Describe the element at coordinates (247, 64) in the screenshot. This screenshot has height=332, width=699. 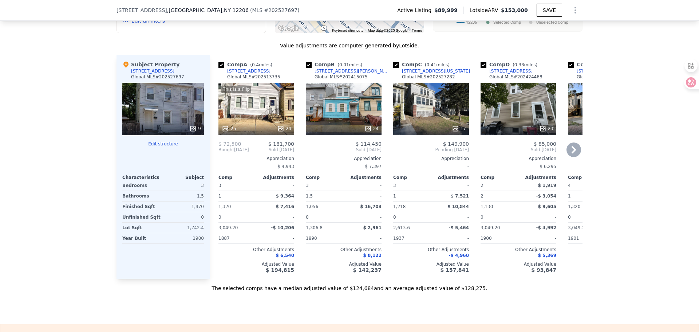
I see `div: Comp A` at that location.